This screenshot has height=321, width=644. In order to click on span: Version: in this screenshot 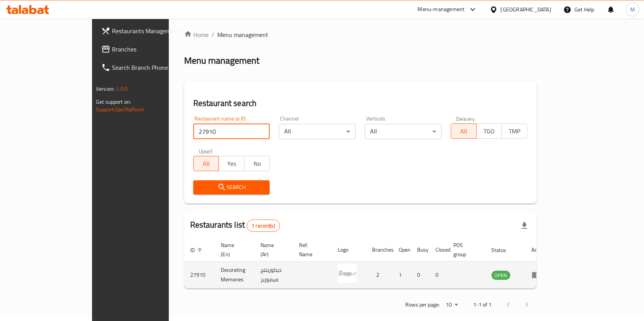, I will do `click(105, 89)`.